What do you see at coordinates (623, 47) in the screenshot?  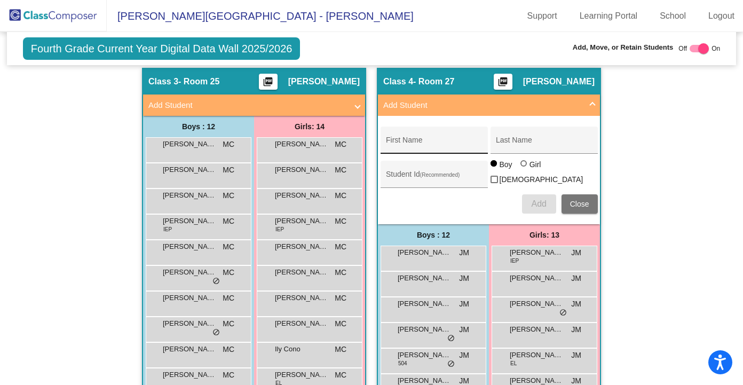 I see `span: Add, Move, or Retain Students` at bounding box center [623, 47].